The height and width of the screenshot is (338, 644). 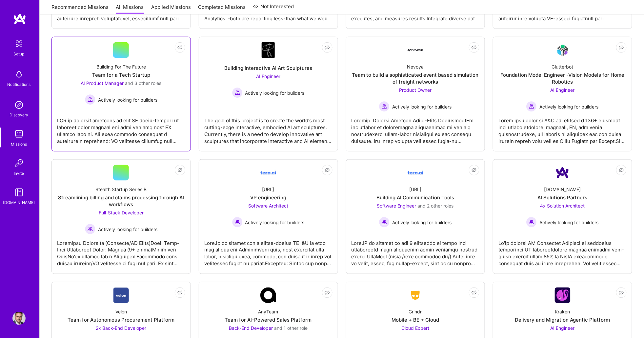 I want to click on img: guide book, so click(x=19, y=192).